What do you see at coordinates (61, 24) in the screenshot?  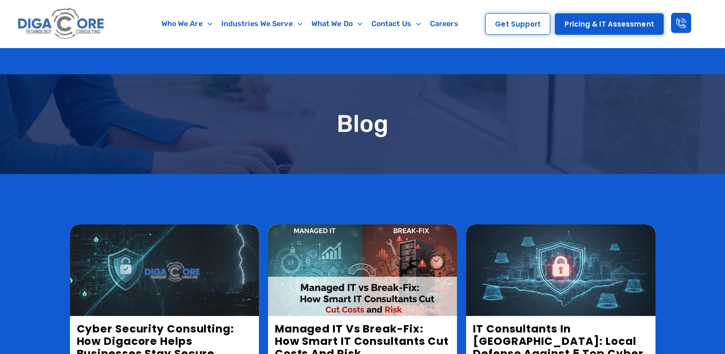 I see `img: Digacore logo 1` at bounding box center [61, 24].